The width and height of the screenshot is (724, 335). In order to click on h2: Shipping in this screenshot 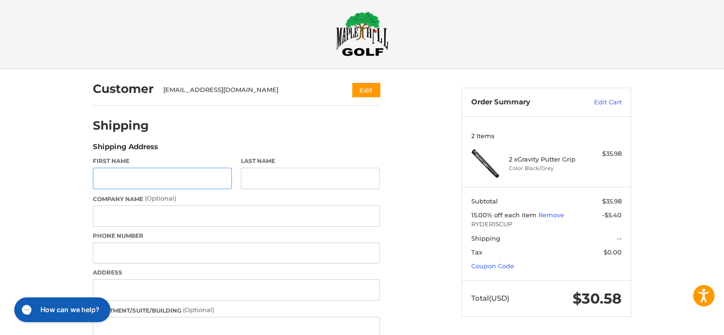, I will do `click(121, 125)`.